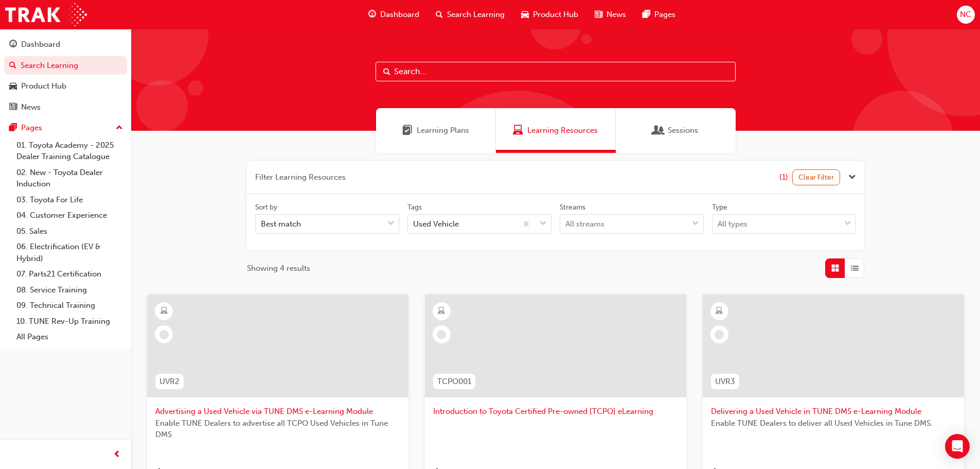  I want to click on div: Tags, so click(415, 208).